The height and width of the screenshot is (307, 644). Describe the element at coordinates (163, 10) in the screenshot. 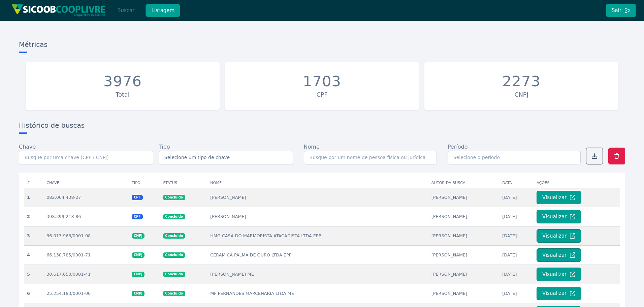

I see `button: Listagem` at that location.